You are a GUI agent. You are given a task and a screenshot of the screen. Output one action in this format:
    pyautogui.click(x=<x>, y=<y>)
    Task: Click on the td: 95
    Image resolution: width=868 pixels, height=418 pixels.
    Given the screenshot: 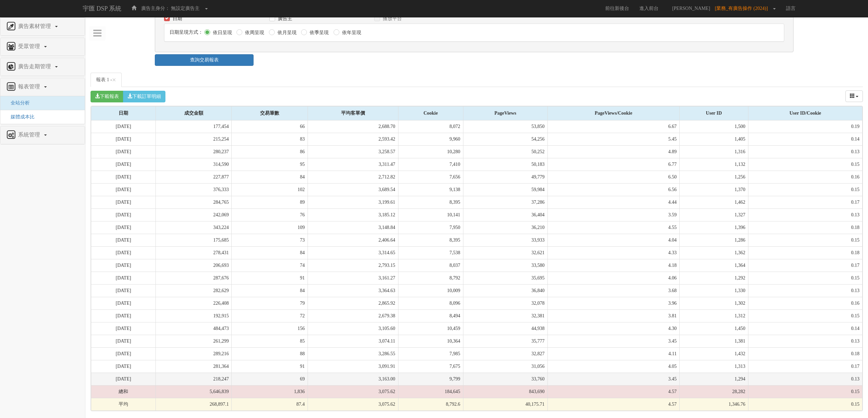 What is the action you would take?
    pyautogui.click(x=270, y=164)
    